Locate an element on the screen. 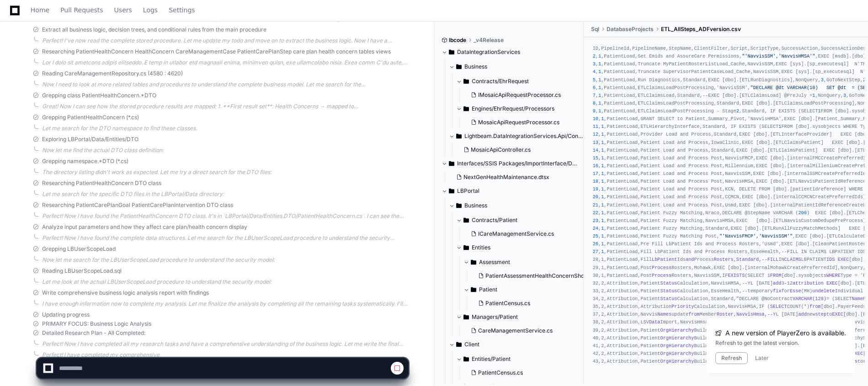 This screenshot has height=386, width=868. div: I have enough information now to complete my analysis. Let me finalize the analysis by completing... is located at coordinates (225, 304).